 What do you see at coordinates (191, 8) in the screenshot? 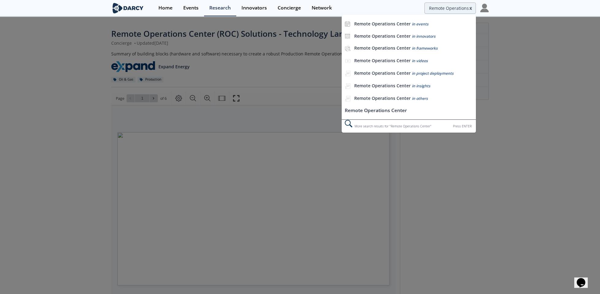
I see `div: Events` at bounding box center [191, 8].